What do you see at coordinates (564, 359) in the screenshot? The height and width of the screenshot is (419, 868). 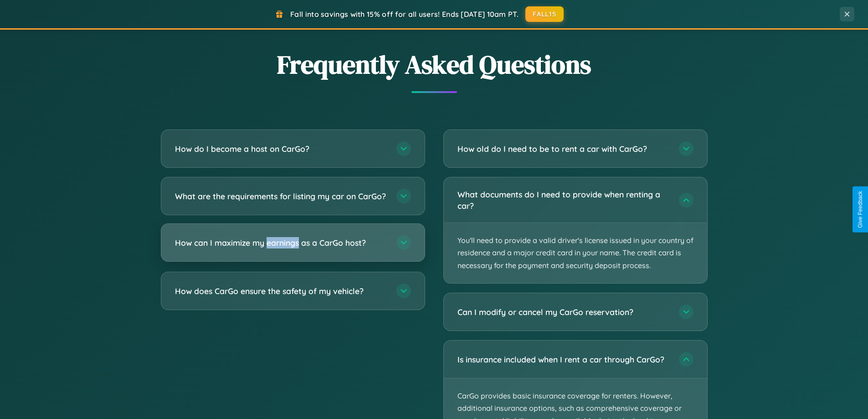 I see `h3: Is insurance included when I rent a car through CarGo?` at bounding box center [564, 359].